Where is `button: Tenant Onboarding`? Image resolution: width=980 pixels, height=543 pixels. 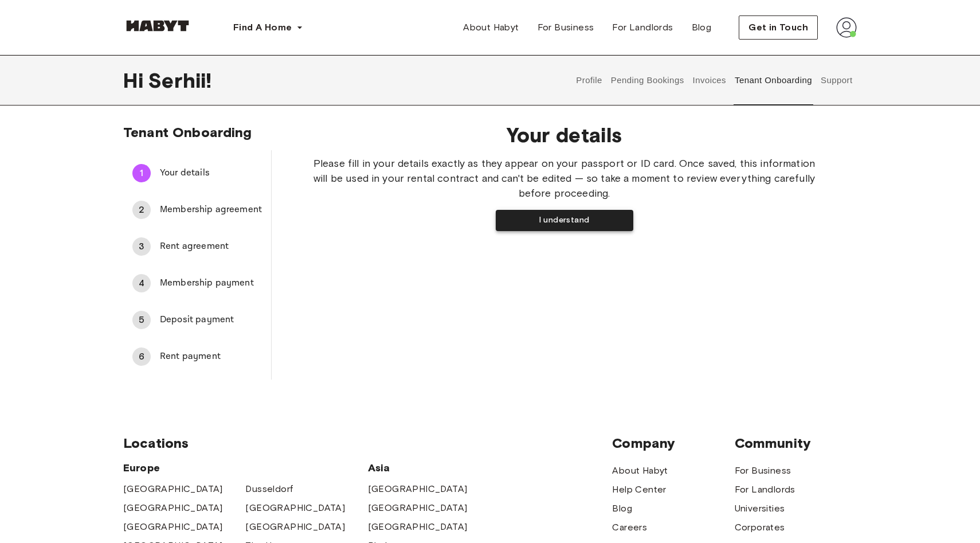
button: Tenant Onboarding is located at coordinates (774, 81).